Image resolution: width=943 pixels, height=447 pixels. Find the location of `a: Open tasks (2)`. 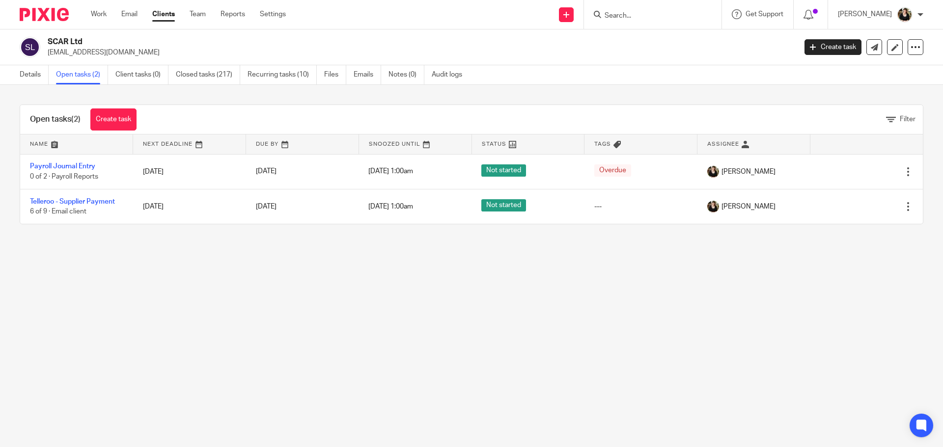

a: Open tasks (2) is located at coordinates (82, 75).